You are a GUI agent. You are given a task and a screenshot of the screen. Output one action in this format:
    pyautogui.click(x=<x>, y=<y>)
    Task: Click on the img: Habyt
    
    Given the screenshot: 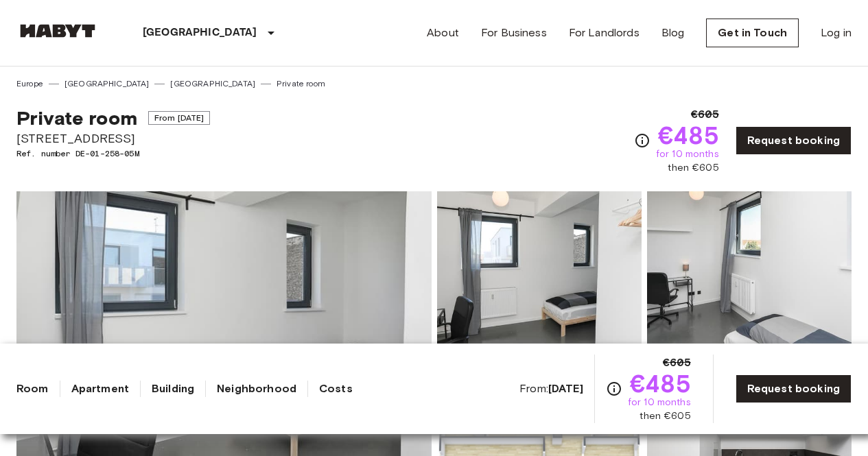 What is the action you would take?
    pyautogui.click(x=58, y=31)
    